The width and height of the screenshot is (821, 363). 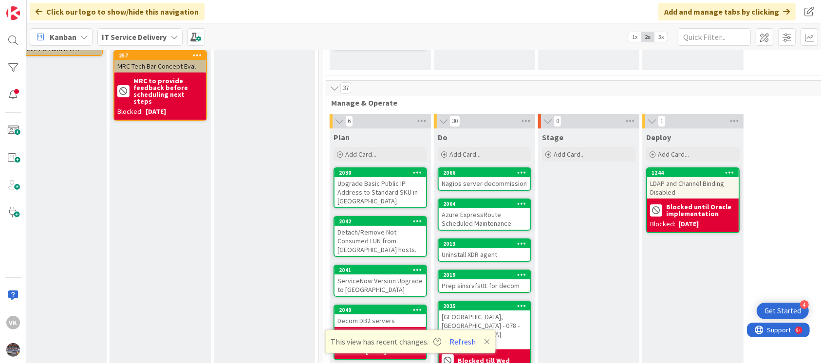 I want to click on span: 3x, so click(x=661, y=37).